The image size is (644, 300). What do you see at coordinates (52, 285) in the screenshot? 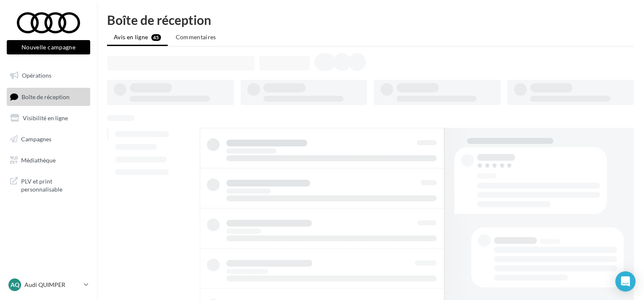
I see `p: Audi QUIMPER` at bounding box center [52, 285].